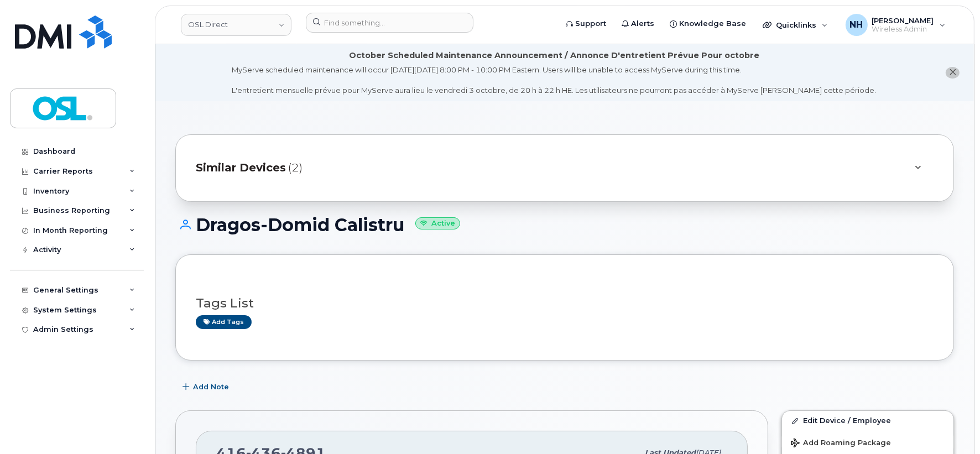 Image resolution: width=980 pixels, height=454 pixels. What do you see at coordinates (223, 322) in the screenshot?
I see `a: Add tags` at bounding box center [223, 322].